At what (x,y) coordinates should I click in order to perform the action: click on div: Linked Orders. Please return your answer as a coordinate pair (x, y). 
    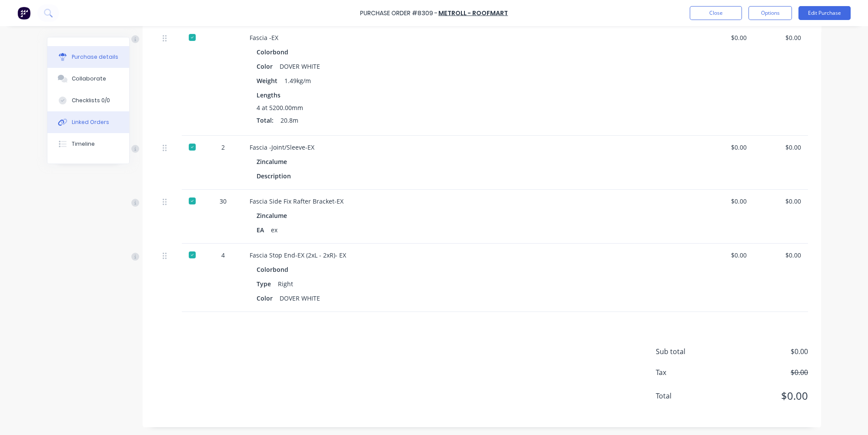
    Looking at the image, I should click on (90, 122).